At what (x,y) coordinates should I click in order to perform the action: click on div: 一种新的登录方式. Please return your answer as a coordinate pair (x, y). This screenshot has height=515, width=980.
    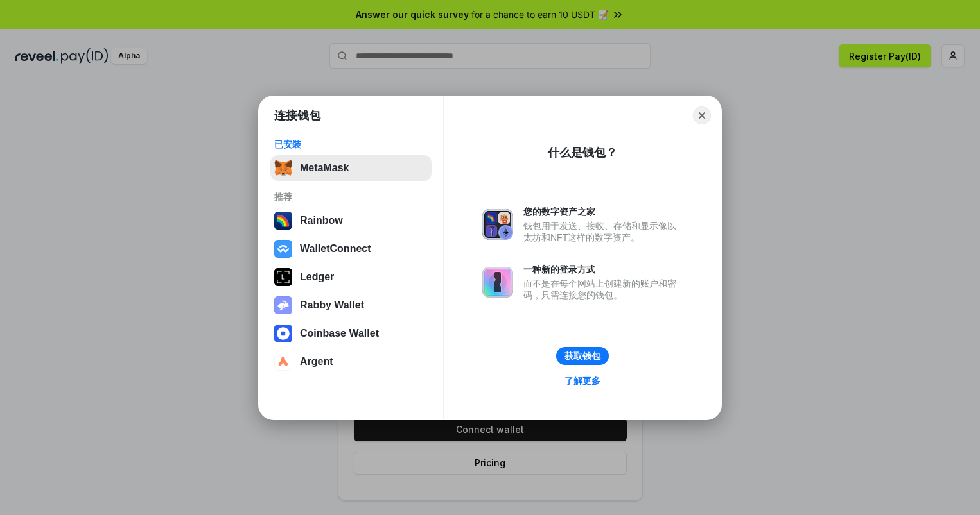
    Looking at the image, I should click on (603, 270).